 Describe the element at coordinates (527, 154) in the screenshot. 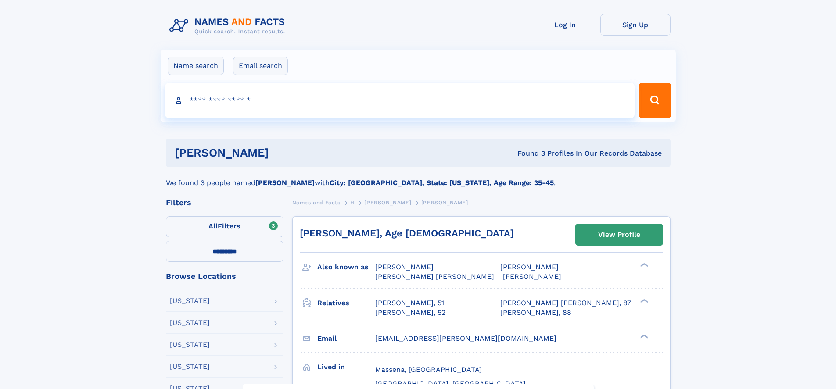

I see `div: Found 3 Profiles In Our Records Database` at that location.